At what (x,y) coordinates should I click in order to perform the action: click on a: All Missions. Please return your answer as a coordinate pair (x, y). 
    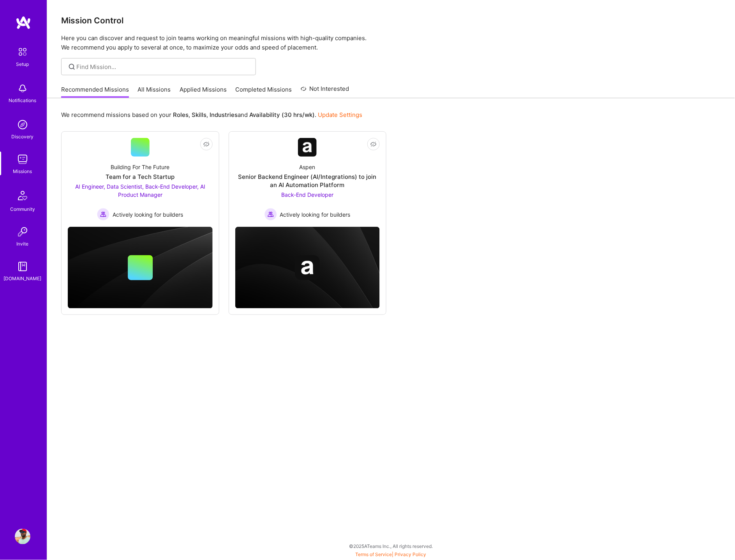
    Looking at the image, I should click on (154, 91).